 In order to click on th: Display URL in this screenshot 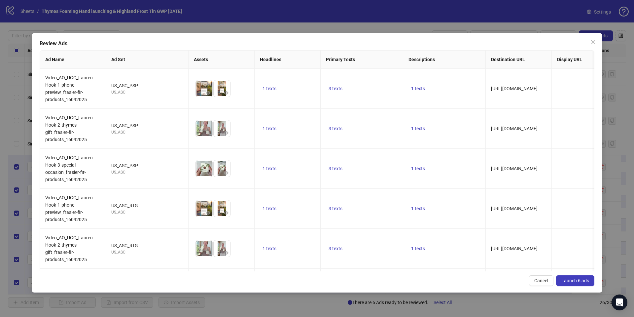, I will do `click(585, 59)`.